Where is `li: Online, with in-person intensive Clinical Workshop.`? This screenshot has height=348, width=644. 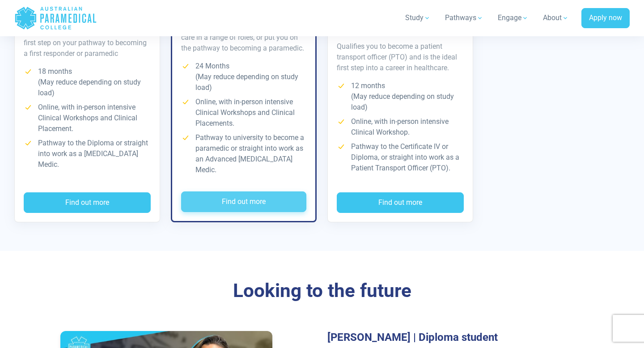 li: Online, with in-person intensive Clinical Workshop. is located at coordinates (400, 127).